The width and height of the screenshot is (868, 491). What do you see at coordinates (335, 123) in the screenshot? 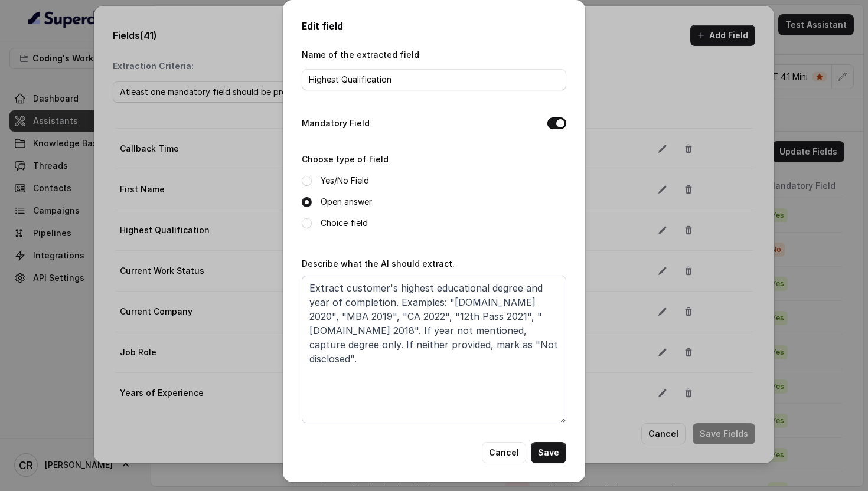
I see `label: Mandatory Field` at bounding box center [335, 123].